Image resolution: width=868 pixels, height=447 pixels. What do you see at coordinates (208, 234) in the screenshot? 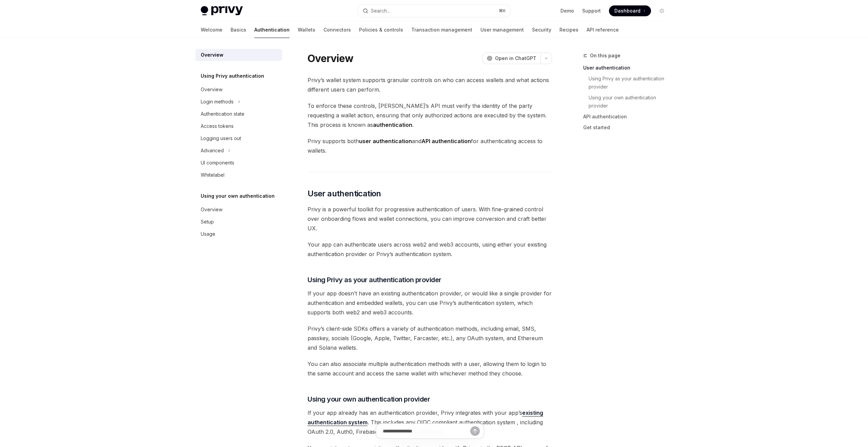
I see `div: Usage` at bounding box center [208, 234].